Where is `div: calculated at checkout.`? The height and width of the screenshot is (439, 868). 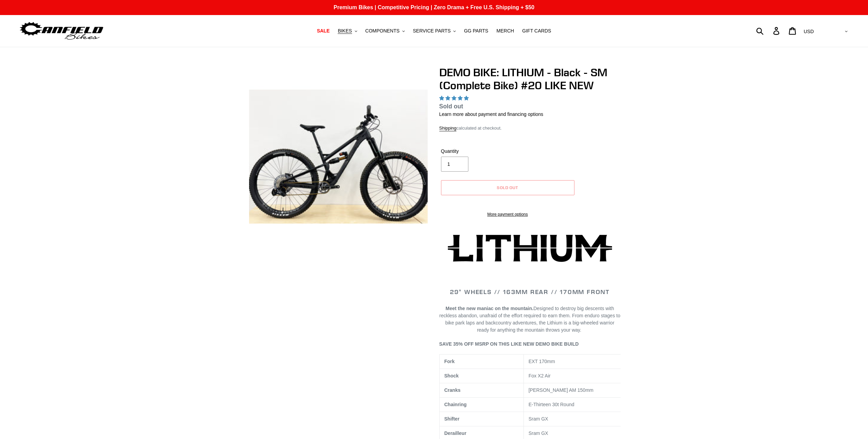 div: calculated at checkout. is located at coordinates (530, 128).